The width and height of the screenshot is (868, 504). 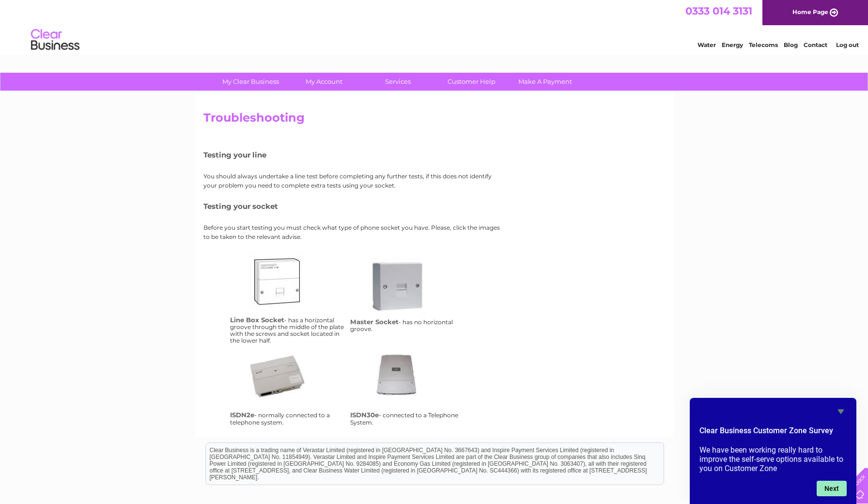 I want to click on h2: Troubleshooting, so click(x=434, y=120).